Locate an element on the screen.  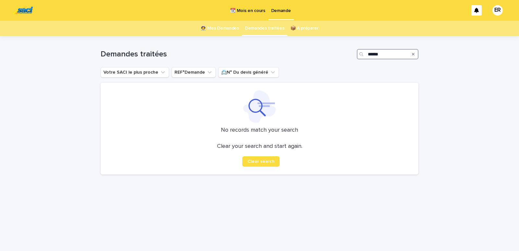
img: UC29JcTLQ3GheANZ19ks is located at coordinates (23, 10).